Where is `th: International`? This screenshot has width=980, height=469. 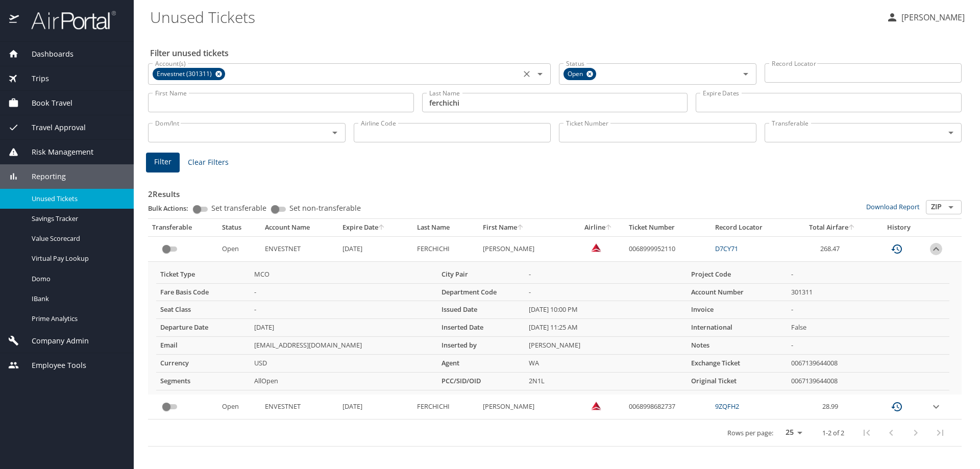 th: International is located at coordinates (737, 328).